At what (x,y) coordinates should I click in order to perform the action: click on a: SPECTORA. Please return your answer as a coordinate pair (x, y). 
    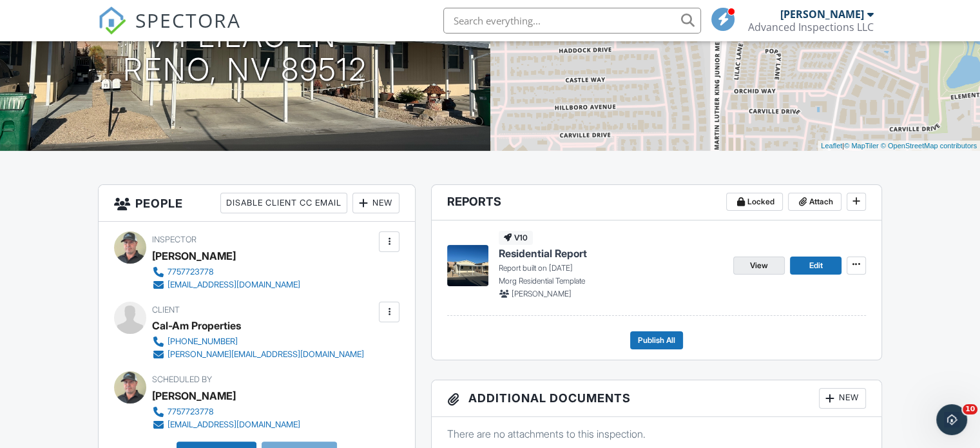
    Looking at the image, I should click on (169, 31).